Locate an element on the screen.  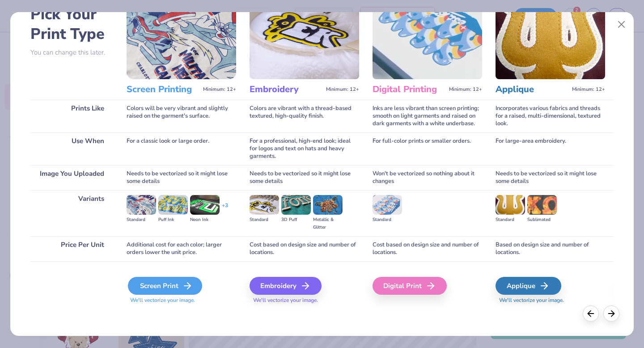
div: Use When is located at coordinates (72, 149).